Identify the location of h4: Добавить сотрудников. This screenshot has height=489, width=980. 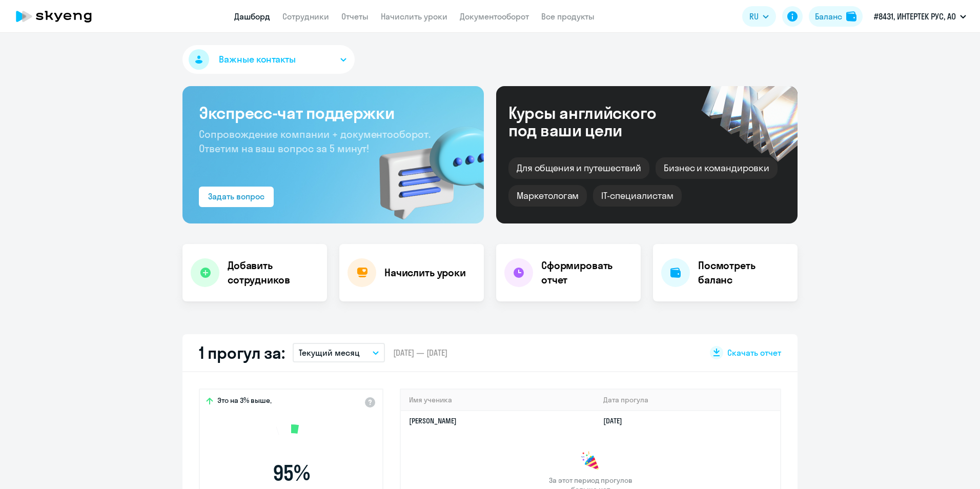
(273, 272).